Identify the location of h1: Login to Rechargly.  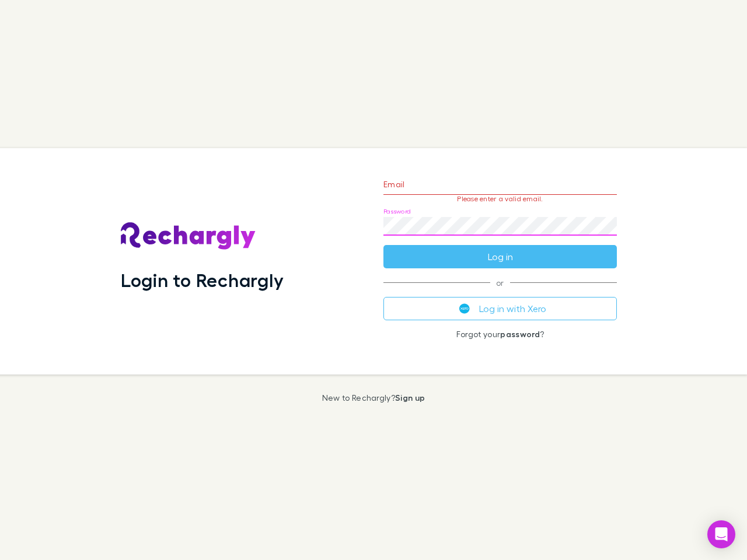
(202, 280).